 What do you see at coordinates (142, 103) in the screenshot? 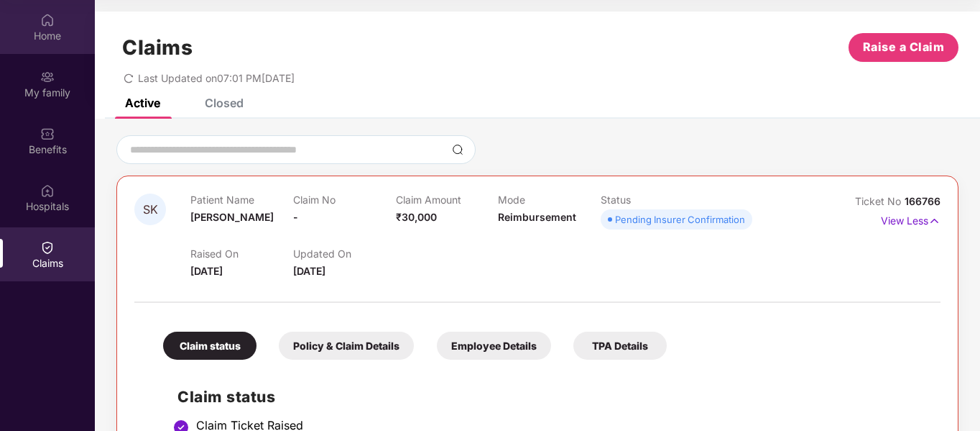
I see `div: Active` at bounding box center [142, 103].